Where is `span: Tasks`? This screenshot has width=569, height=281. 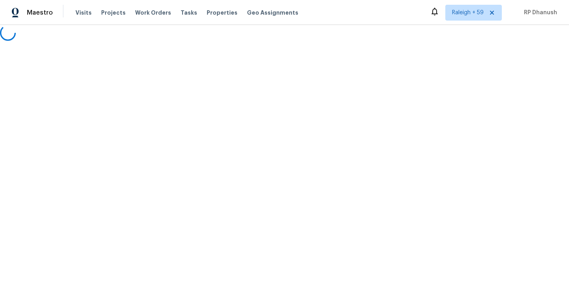 span: Tasks is located at coordinates (189, 13).